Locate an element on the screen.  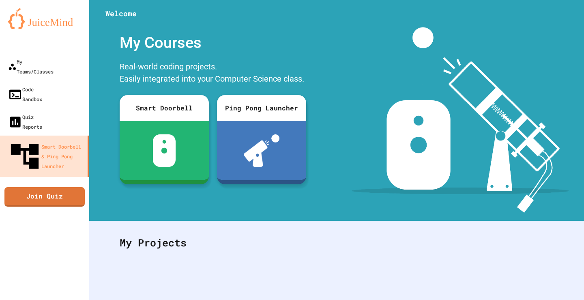
img: sdb-white.svg is located at coordinates (164, 151).